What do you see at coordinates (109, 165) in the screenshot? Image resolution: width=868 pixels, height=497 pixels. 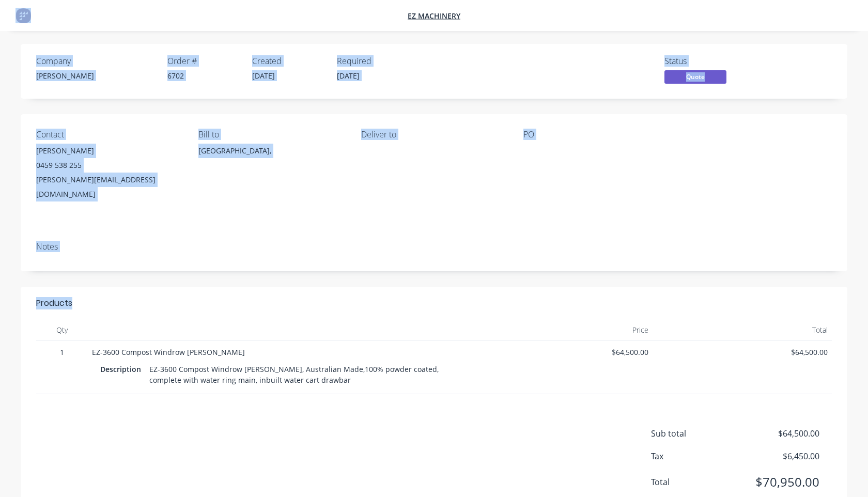 I see `div: 0459 538 255` at bounding box center [109, 165].